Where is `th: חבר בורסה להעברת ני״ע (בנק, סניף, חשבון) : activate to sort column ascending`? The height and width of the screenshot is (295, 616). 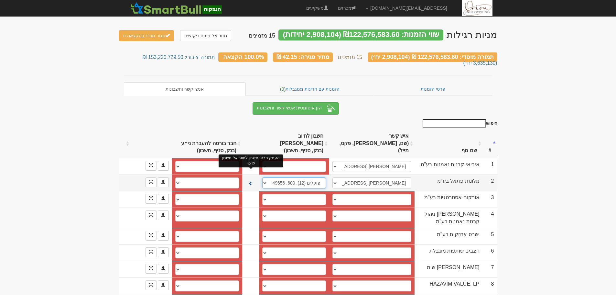
th: חבר בורסה להעברת ני״ע (בנק, סניף, חשבון) : activate to sort column ascending is located at coordinates (207, 144).